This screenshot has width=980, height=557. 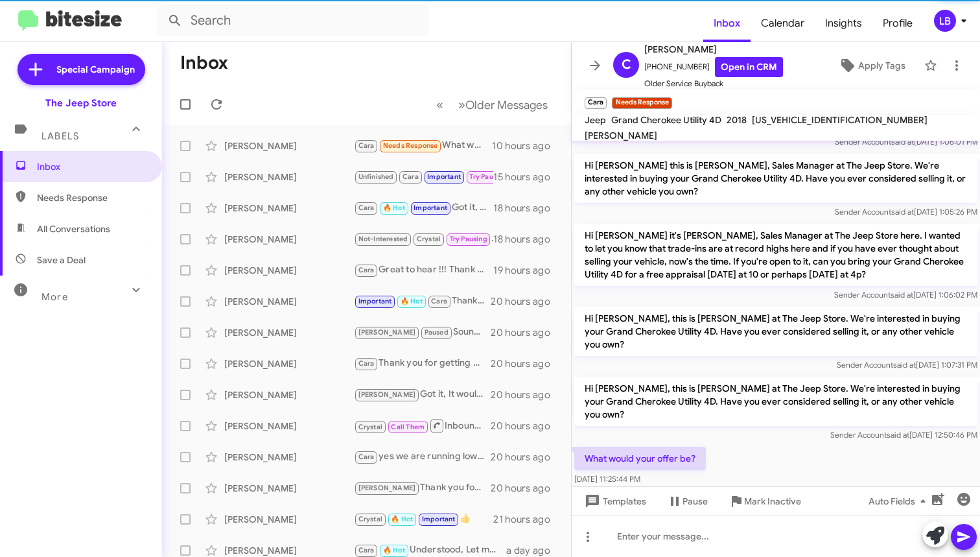 What do you see at coordinates (614, 501) in the screenshot?
I see `button: Templates` at bounding box center [614, 501].